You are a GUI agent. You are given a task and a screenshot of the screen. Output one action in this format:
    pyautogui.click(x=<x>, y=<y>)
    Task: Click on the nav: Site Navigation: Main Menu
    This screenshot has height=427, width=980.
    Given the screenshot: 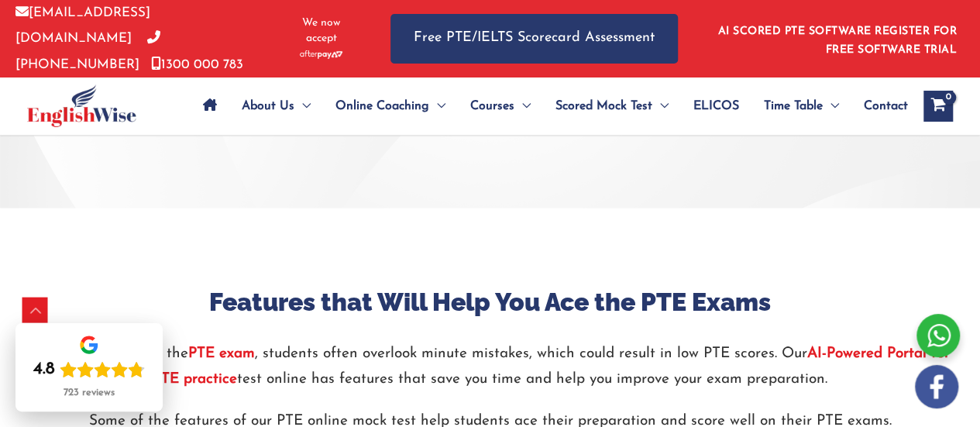 What is the action you would take?
    pyautogui.click(x=549, y=107)
    